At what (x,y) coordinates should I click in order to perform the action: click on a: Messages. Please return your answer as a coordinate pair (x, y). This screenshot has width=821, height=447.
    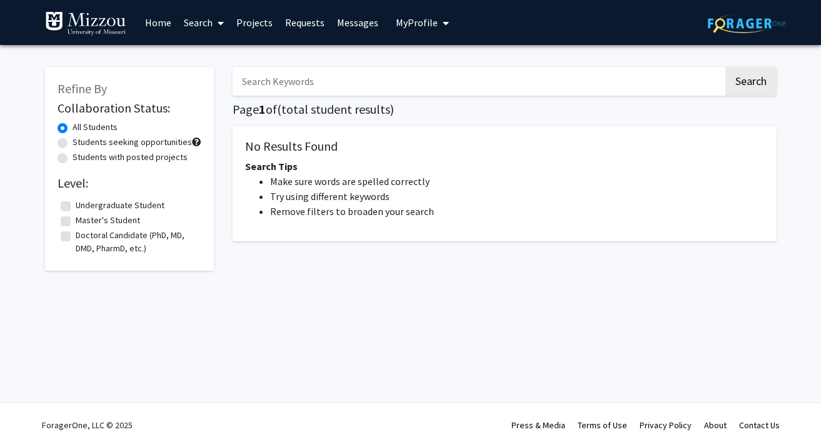
    Looking at the image, I should click on (357, 22).